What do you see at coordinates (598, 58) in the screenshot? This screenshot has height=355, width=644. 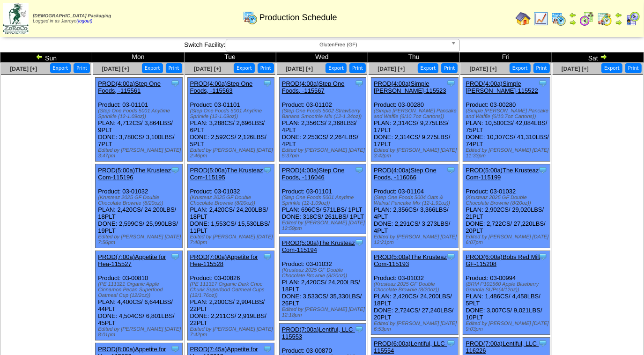 I see `td: Sat` at bounding box center [598, 58].